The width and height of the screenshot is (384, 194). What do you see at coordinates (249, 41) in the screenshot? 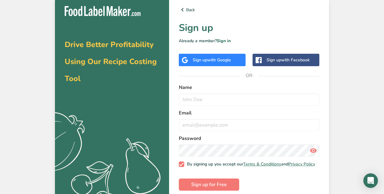
I see `p: Already a member?` at bounding box center [249, 41].